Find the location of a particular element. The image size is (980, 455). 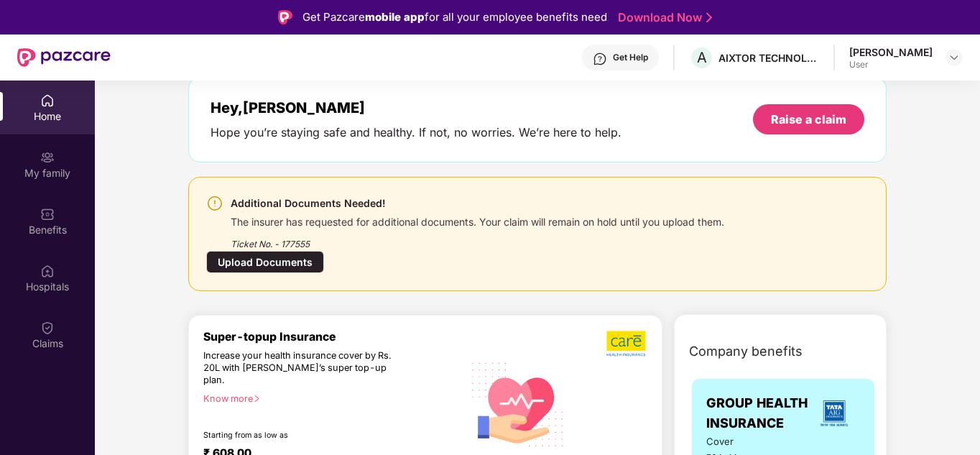

img: svg+xml;base64,PHN2ZyBpZD0iRHJvcGRvd24tMzJ4MzIiIHhtbG5zPSJodHRwOi8vd3d3LnczLm9yZy8yMDAwL3N2ZyIgd2... is located at coordinates (954, 57).